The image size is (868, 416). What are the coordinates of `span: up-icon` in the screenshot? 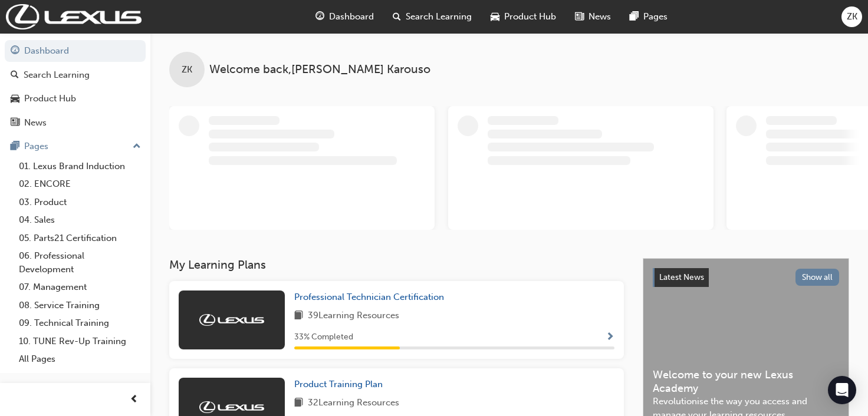 It's located at (137, 147).